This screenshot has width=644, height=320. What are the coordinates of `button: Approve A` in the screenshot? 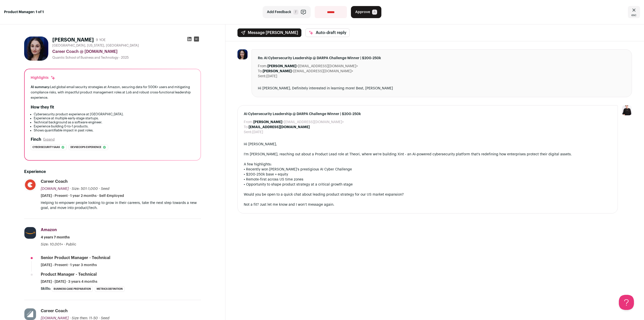 It's located at (366, 12).